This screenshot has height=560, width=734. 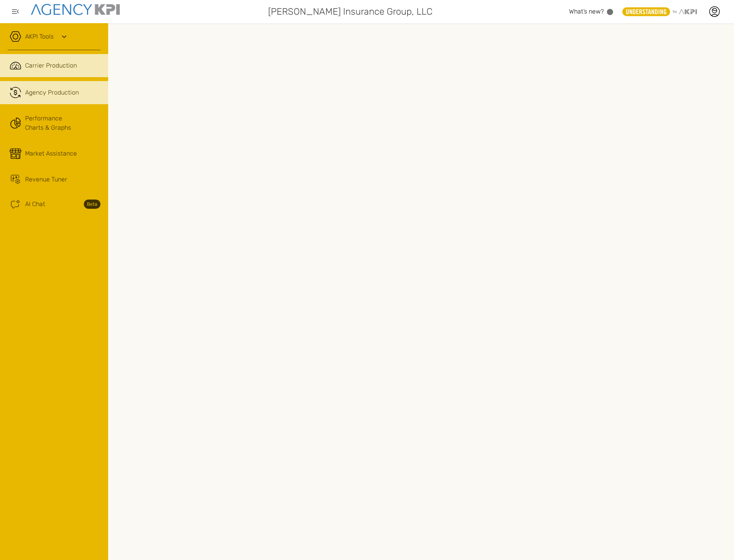 I want to click on strong: Beta, so click(x=92, y=204).